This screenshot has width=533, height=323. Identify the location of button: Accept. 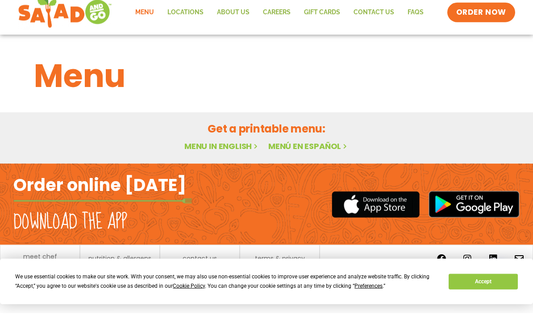
(483, 291).